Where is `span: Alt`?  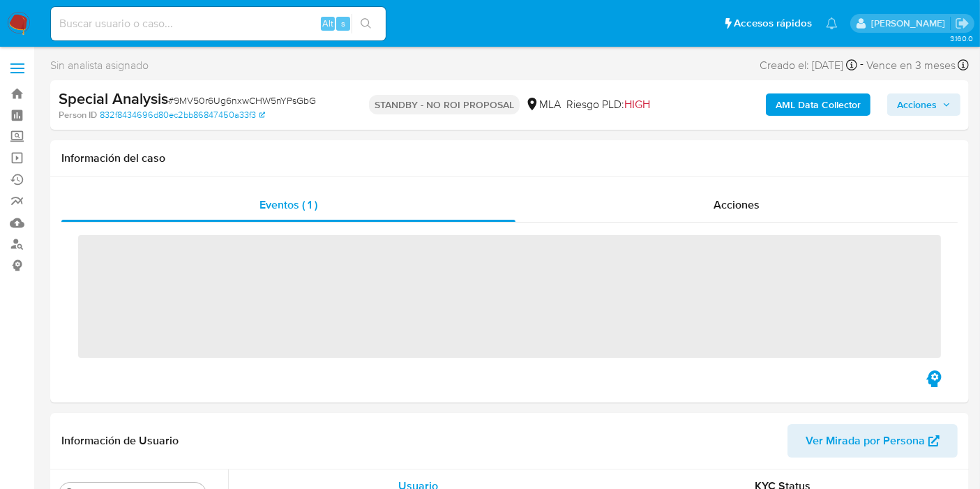
span: Alt is located at coordinates (328, 23).